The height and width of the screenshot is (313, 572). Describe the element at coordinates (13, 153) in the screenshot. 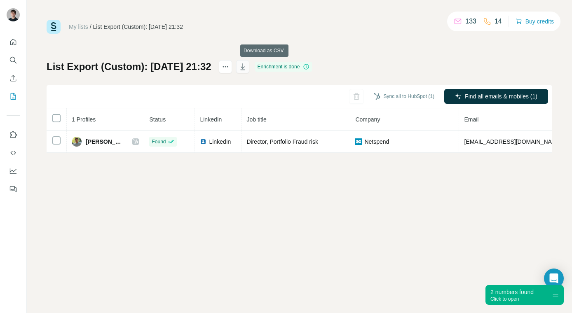

I see `button: Use Surfe API` at that location.